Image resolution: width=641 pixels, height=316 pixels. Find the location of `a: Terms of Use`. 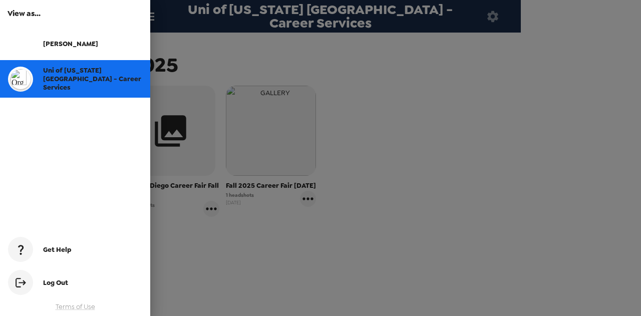

a: Terms of Use is located at coordinates (75, 306).